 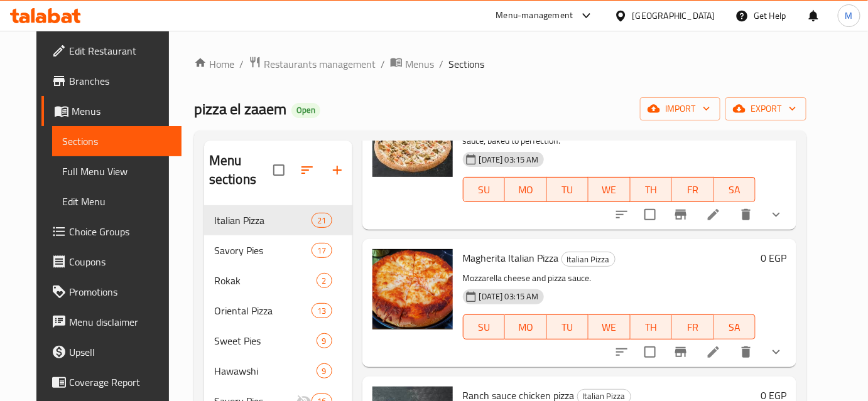 I want to click on span: 21, so click(x=322, y=220).